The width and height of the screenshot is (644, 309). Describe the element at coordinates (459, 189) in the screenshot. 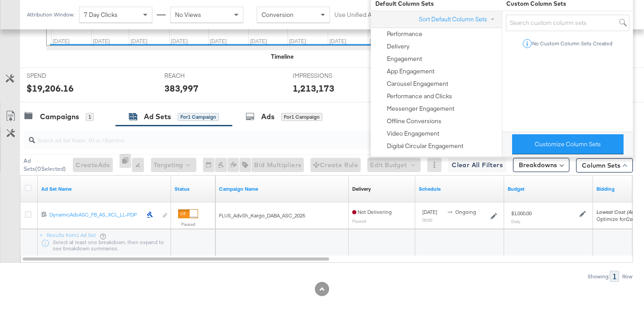

I see `a: Shows when your Ad Set is scheduled to deliver.` at that location.